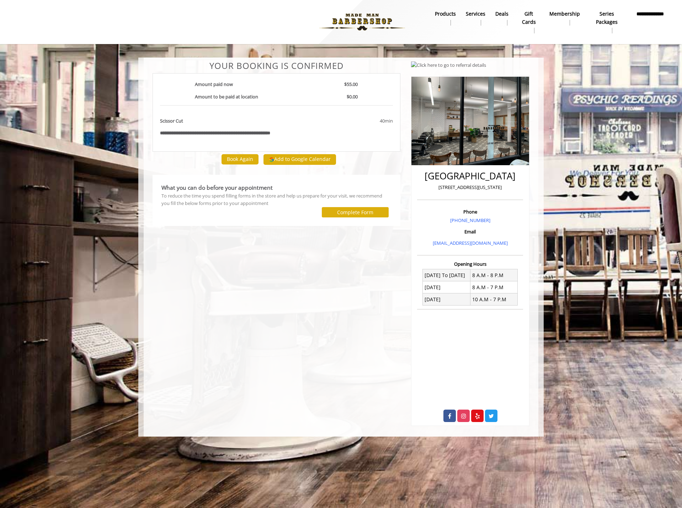 The height and width of the screenshot is (508, 682). What do you see at coordinates (475, 14) in the screenshot?
I see `b: Services` at bounding box center [475, 14].